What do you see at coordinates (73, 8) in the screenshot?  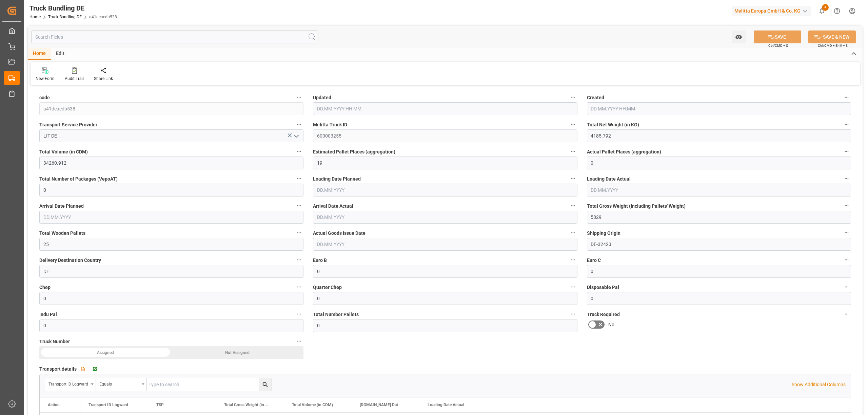 I see `div: Truck Bundling DE` at bounding box center [73, 8].